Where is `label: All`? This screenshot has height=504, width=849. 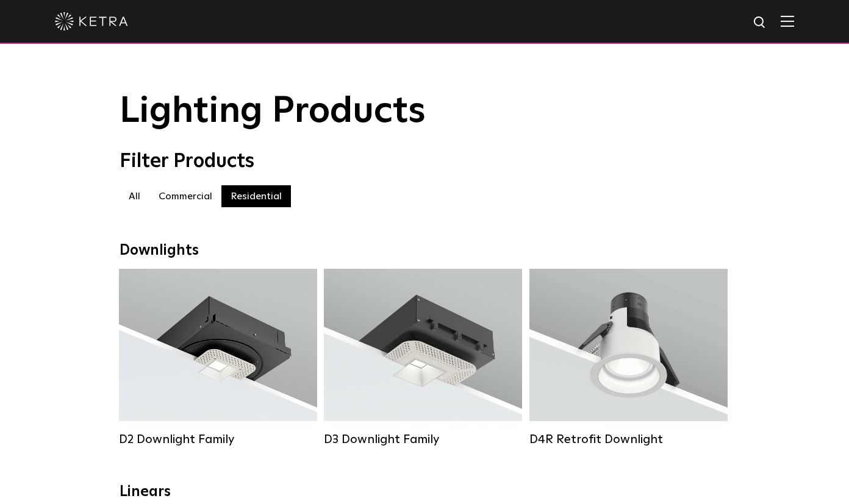 label: All is located at coordinates (134, 197).